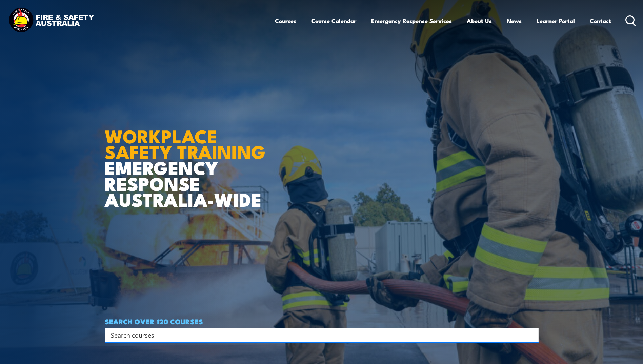 The image size is (643, 364). I want to click on input: Search input, so click(317, 335).